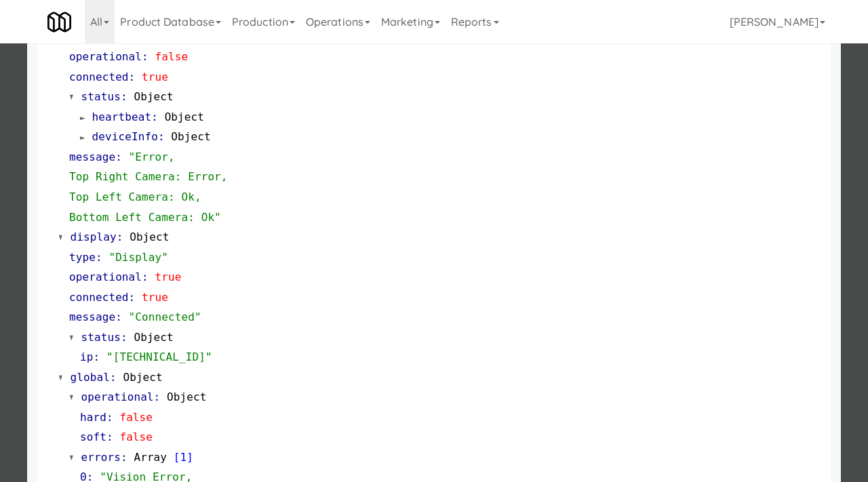 The width and height of the screenshot is (868, 482). Describe the element at coordinates (90, 377) in the screenshot. I see `span: global` at that location.